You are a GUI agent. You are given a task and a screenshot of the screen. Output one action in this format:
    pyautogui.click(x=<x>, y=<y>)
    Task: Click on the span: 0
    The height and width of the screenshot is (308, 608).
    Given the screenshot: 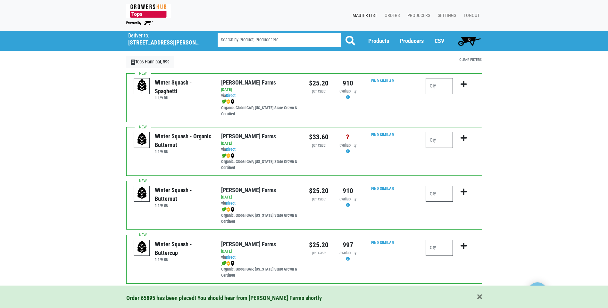 What is the action you would take?
    pyautogui.click(x=469, y=39)
    